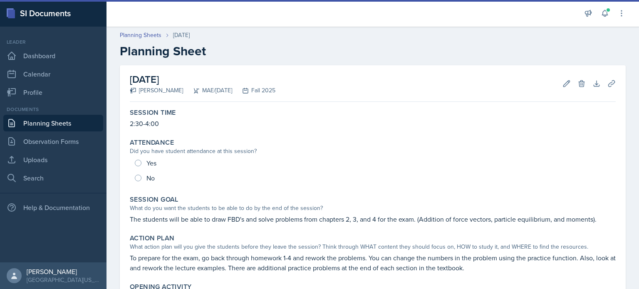  I want to click on label: Attendance, so click(152, 143).